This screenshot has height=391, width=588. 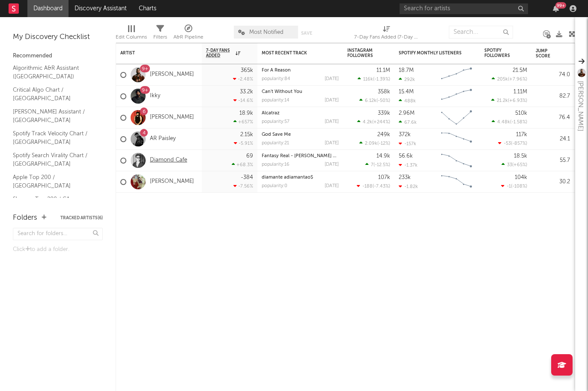 What do you see at coordinates (246, 92) in the screenshot?
I see `div: 33.2k` at bounding box center [246, 92].